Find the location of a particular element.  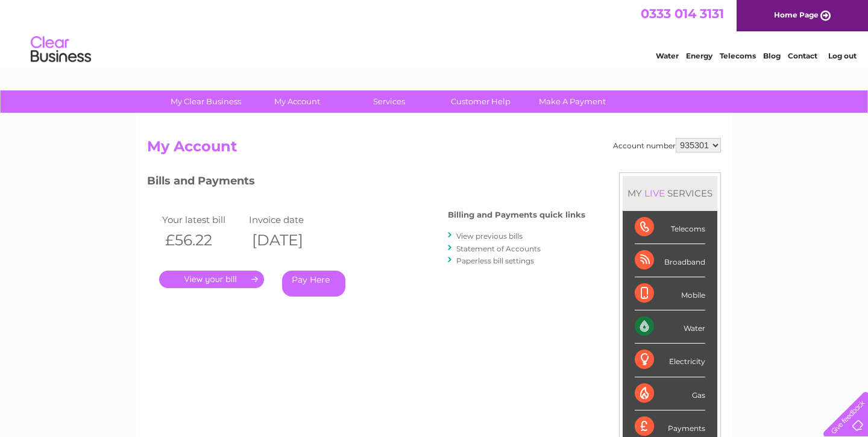

a: Customer Help is located at coordinates (481, 101).